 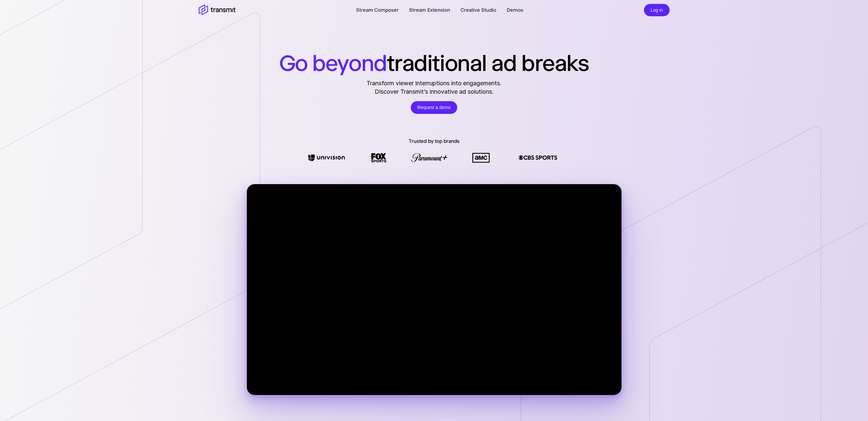 What do you see at coordinates (434, 63) in the screenshot?
I see `h1: traditional ad breaks` at bounding box center [434, 63].